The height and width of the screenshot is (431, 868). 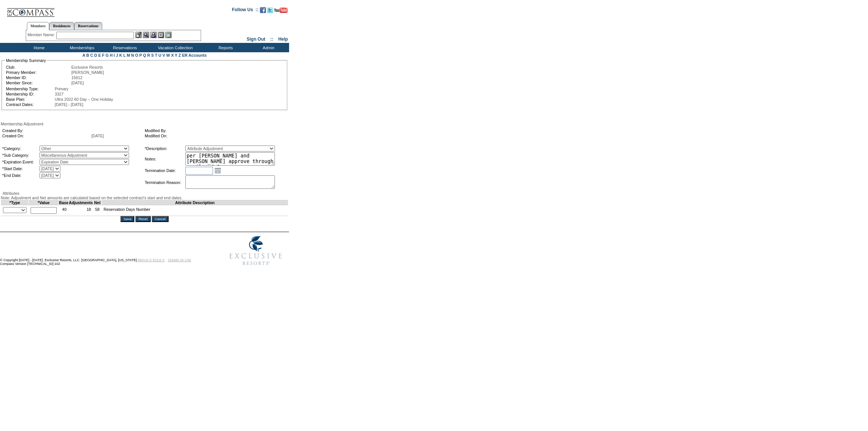 What do you see at coordinates (161, 35) in the screenshot?
I see `img: Reservations` at bounding box center [161, 35].